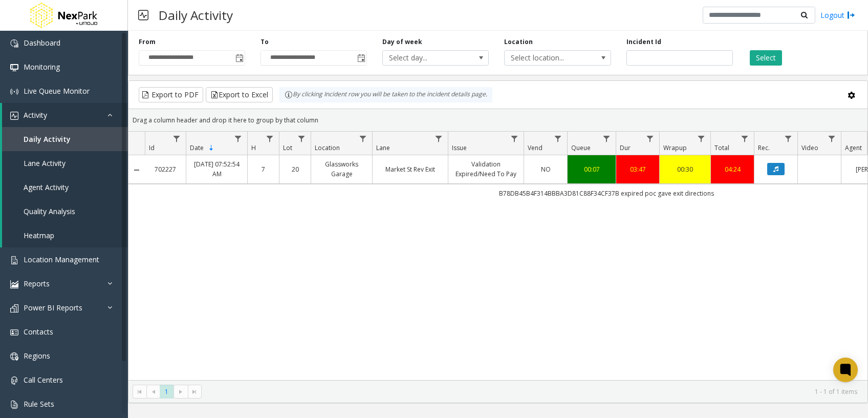 The image size is (868, 418). I want to click on span: Location Management, so click(61, 259).